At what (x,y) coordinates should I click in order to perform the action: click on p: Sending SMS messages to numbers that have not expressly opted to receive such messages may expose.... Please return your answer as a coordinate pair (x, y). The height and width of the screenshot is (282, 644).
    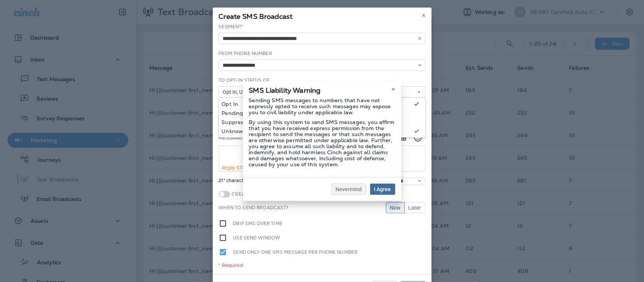
    Looking at the image, I should click on (322, 107).